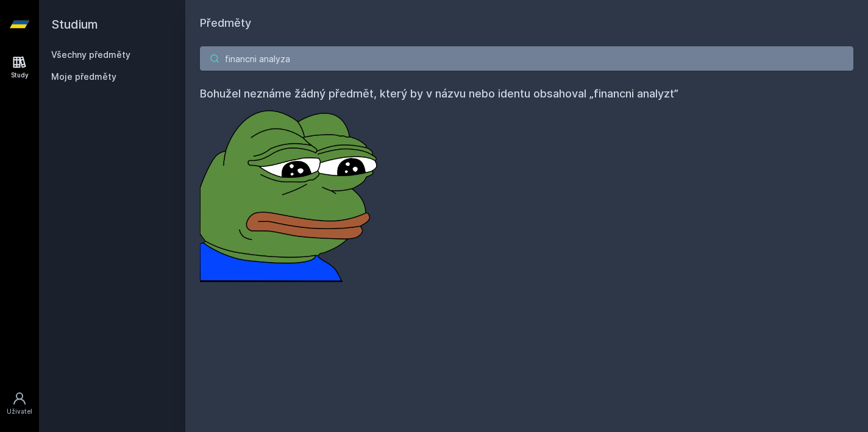 This screenshot has height=432, width=868. I want to click on a: Study, so click(20, 67).